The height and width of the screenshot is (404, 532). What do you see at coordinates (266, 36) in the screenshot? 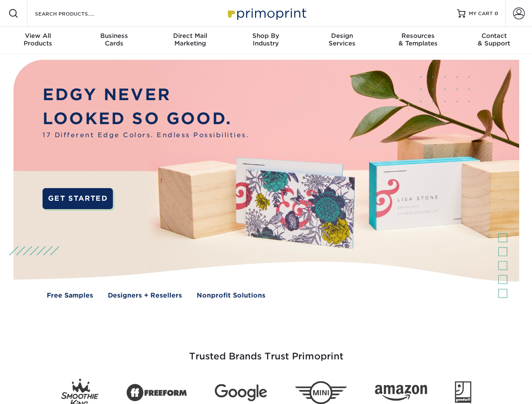
I see `span: Shop By` at bounding box center [266, 36].